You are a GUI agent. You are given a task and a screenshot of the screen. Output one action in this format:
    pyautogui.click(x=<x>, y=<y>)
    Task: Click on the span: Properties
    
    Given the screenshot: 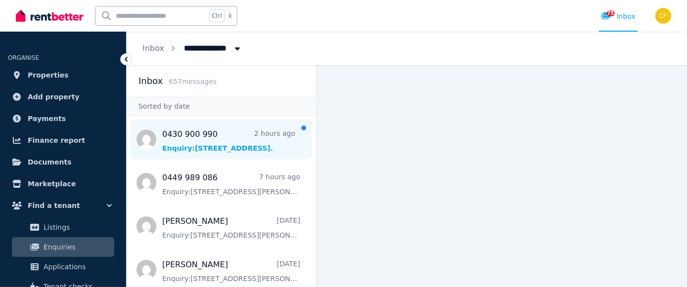 What is the action you would take?
    pyautogui.click(x=48, y=75)
    